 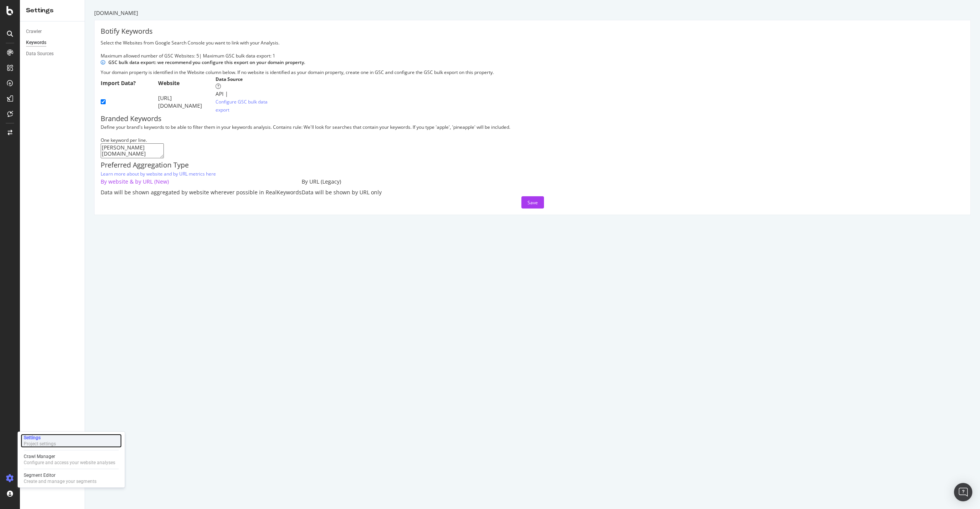 What do you see at coordinates (71, 478) in the screenshot?
I see `a: Segment EditorCreate and manage your segments` at bounding box center [71, 478].